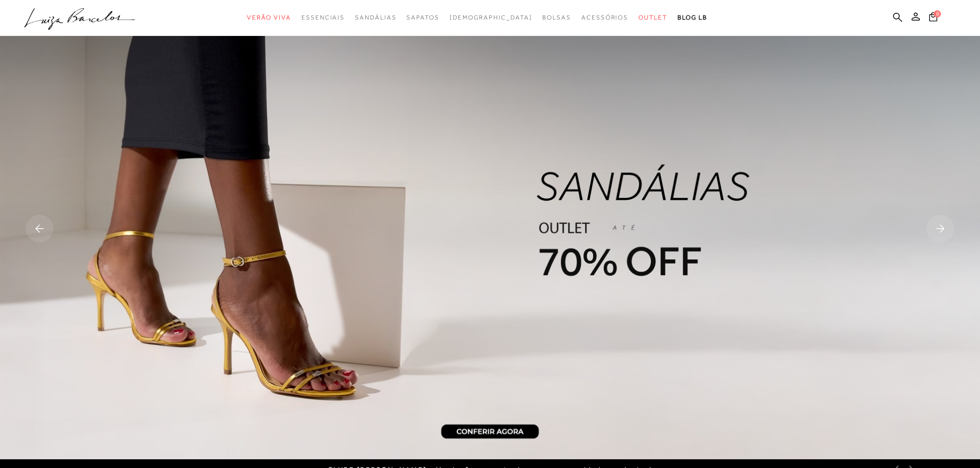 This screenshot has height=468, width=980. I want to click on span: Verão Viva, so click(269, 17).